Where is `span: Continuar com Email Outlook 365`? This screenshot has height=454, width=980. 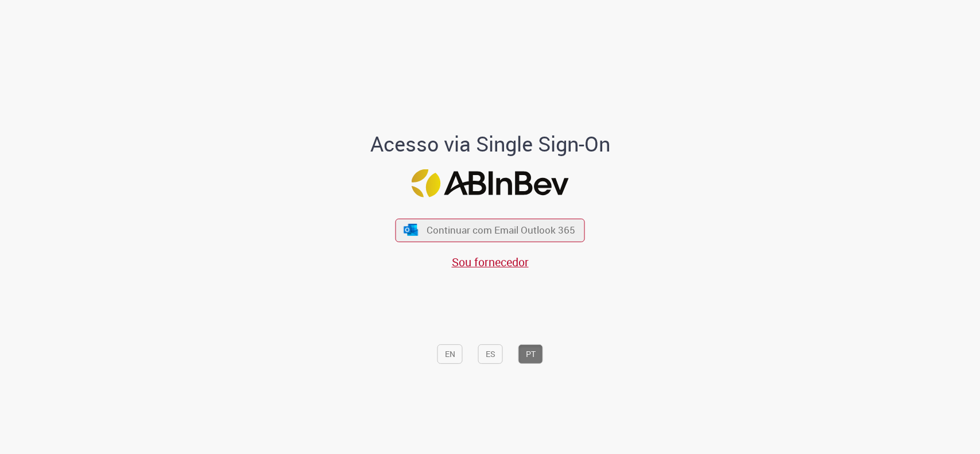
span: Continuar com Email Outlook 365 is located at coordinates (501, 230).